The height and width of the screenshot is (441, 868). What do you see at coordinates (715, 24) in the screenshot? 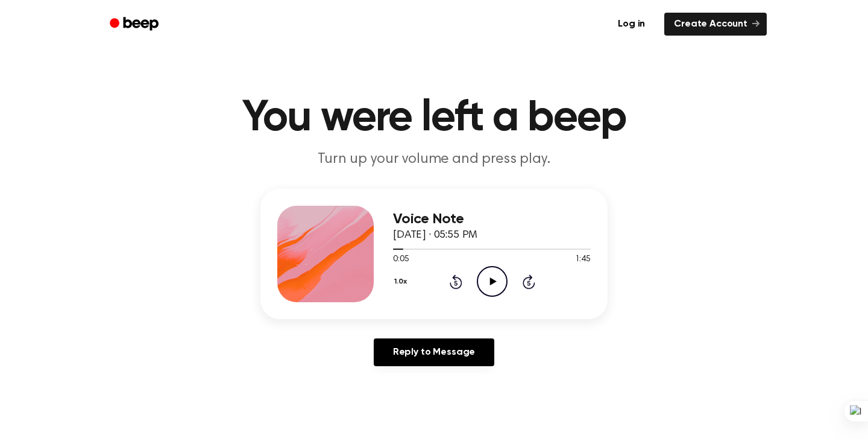
I see `a: Create Account` at bounding box center [715, 24].